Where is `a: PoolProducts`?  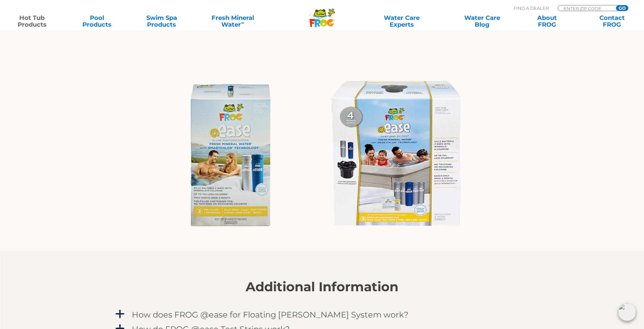 a: PoolProducts is located at coordinates (97, 21).